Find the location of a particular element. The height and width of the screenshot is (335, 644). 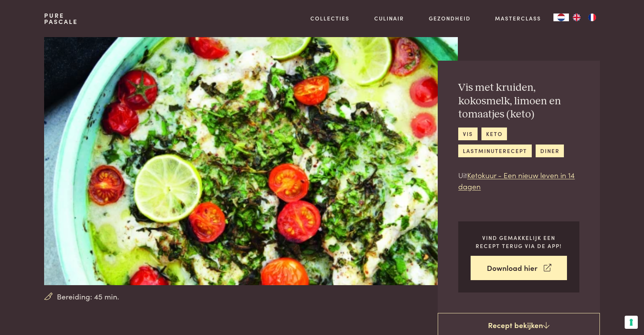

div: Language is located at coordinates (561, 17).